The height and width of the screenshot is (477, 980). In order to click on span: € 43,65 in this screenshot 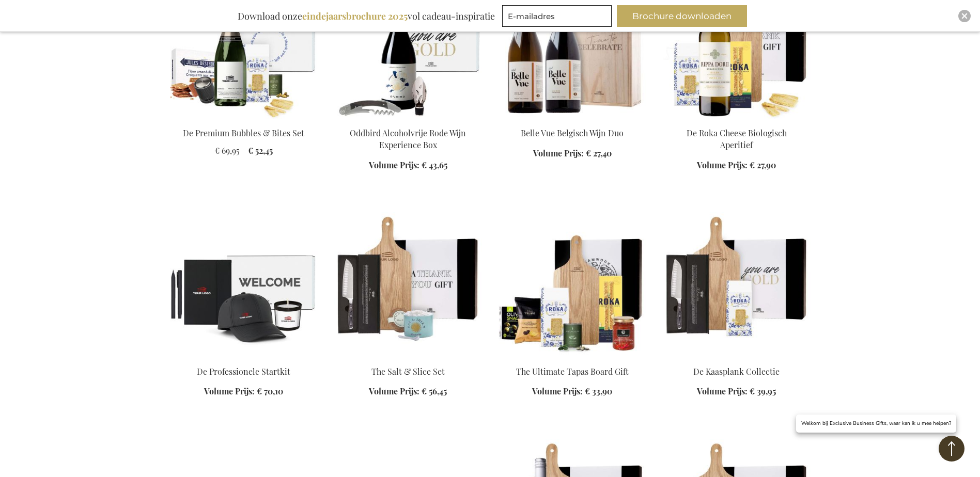, I will do `click(434, 165)`.